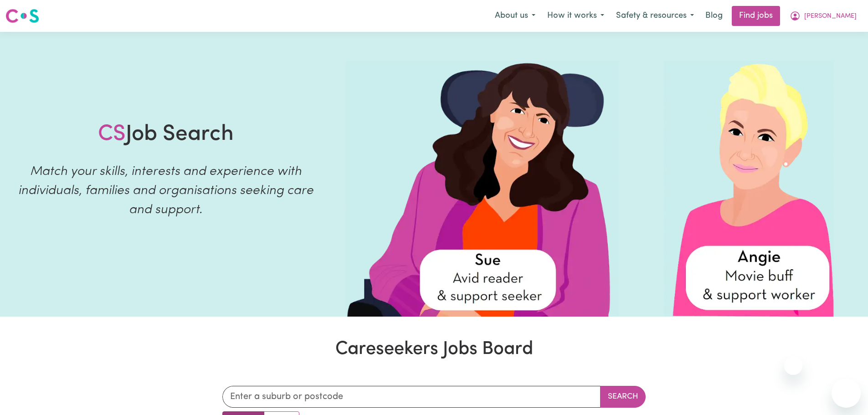 The height and width of the screenshot is (415, 868). Describe the element at coordinates (412, 397) in the screenshot. I see `input: Enter a suburb or postcode` at that location.